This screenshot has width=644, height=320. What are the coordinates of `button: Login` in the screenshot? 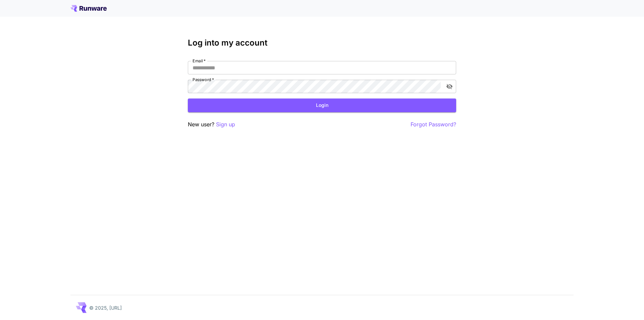 It's located at (322, 105).